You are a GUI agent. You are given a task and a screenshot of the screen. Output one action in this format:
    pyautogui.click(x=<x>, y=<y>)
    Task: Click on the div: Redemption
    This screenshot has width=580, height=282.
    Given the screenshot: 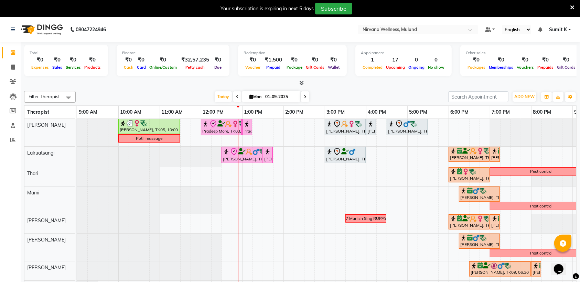 What is the action you would take?
    pyautogui.click(x=292, y=53)
    